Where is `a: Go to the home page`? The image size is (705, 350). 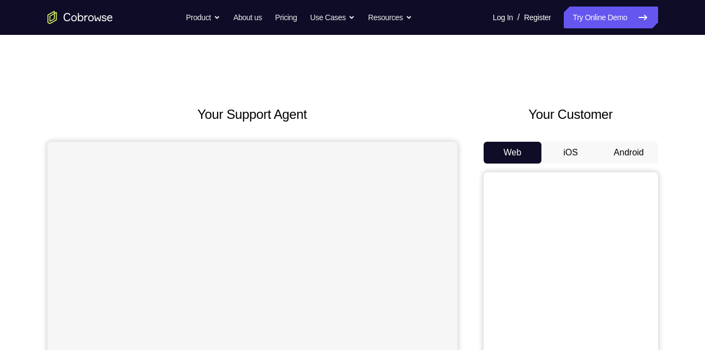 a: Go to the home page is located at coordinates (80, 17).